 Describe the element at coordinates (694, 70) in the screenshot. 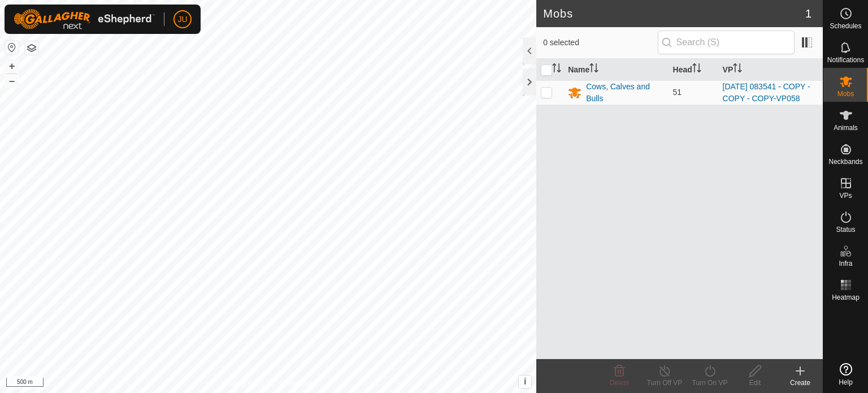

I see `th: Head` at that location.